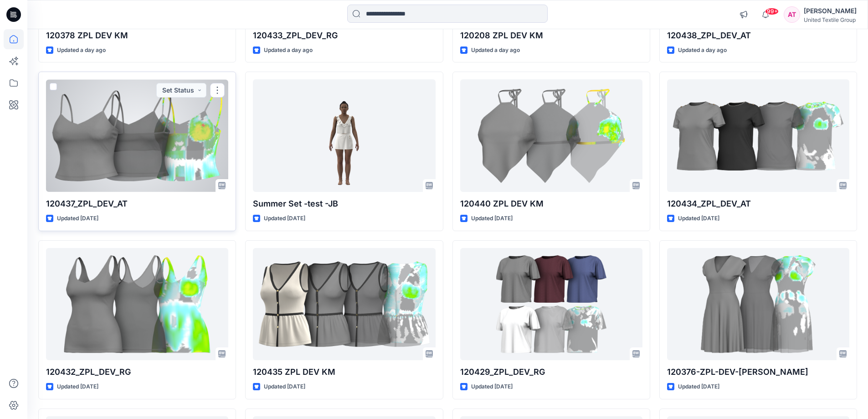 The image size is (868, 419). I want to click on a: Summer Set -test -JB, so click(344, 135).